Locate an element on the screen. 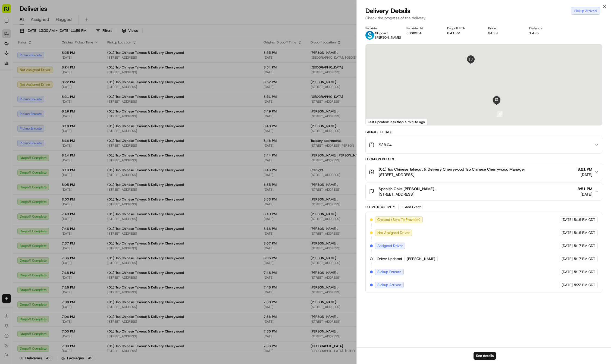 This screenshot has width=611, height=364. button: See details is located at coordinates (484, 356).